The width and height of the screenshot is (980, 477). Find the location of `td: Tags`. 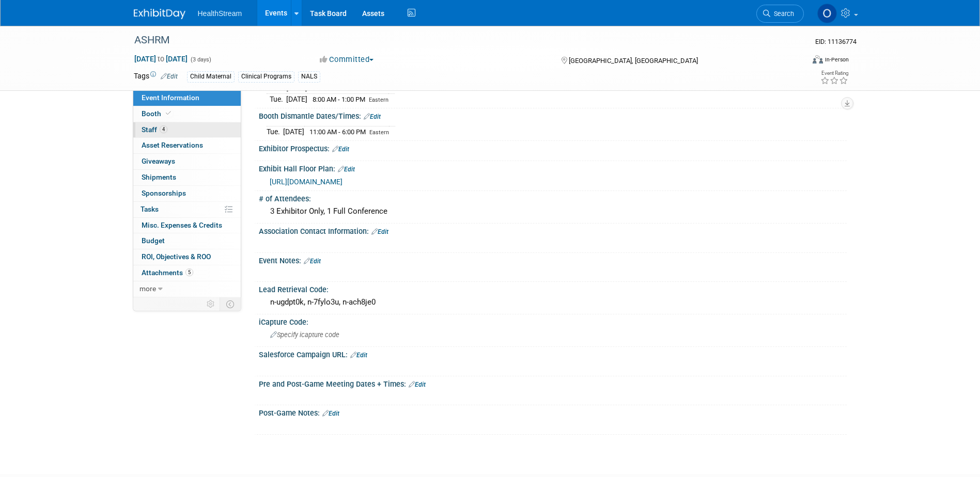

td: Tags is located at coordinates (156, 76).